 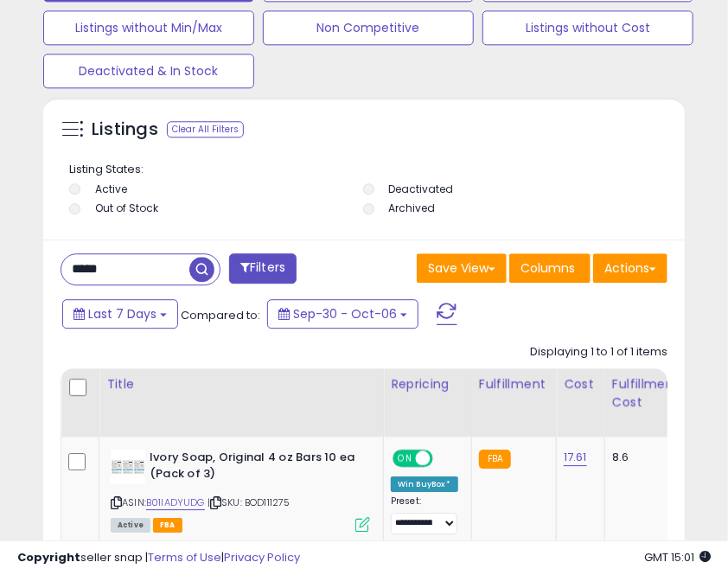 I want to click on label: Out of Stock, so click(x=126, y=208).